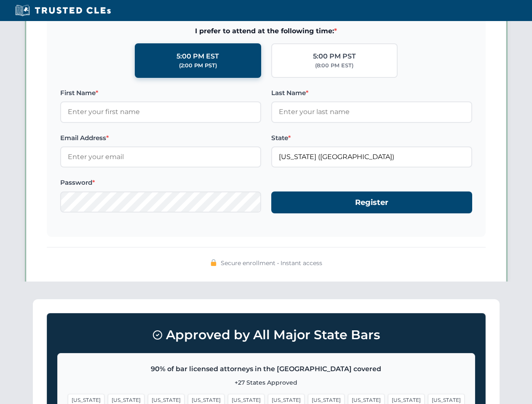 Image resolution: width=532 pixels, height=404 pixels. I want to click on h3: Approved by All Major State Bars, so click(266, 335).